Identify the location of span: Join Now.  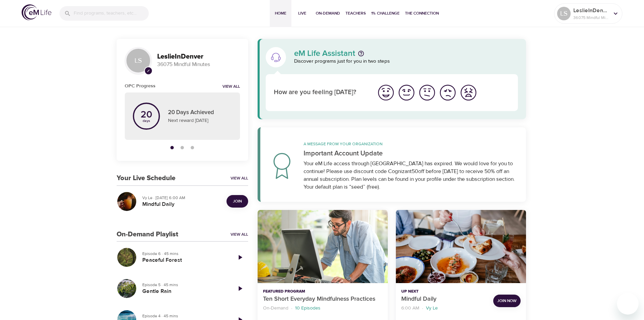
(507, 301).